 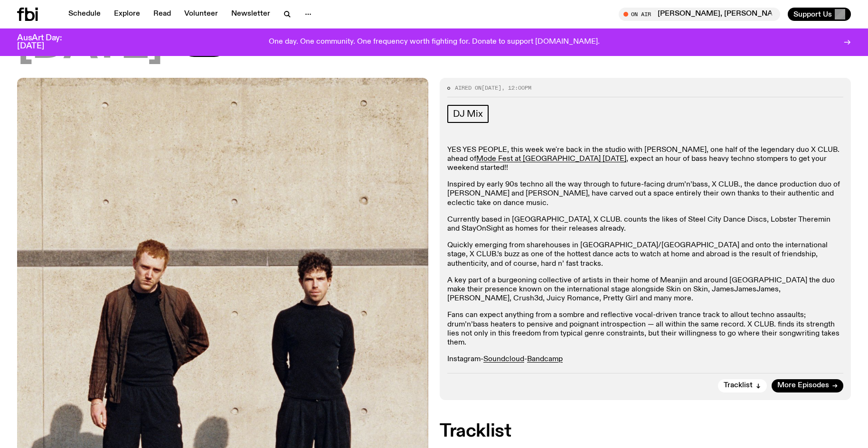 What do you see at coordinates (812, 14) in the screenshot?
I see `span: Support Us` at bounding box center [812, 14].